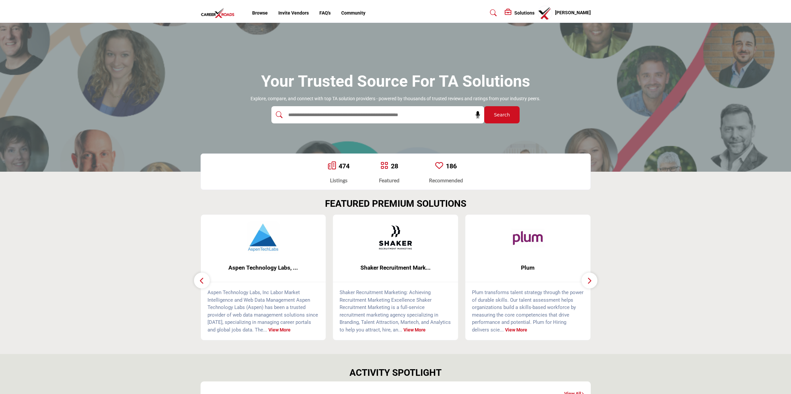 The width and height of the screenshot is (791, 394). I want to click on img: Plum, so click(528, 238).